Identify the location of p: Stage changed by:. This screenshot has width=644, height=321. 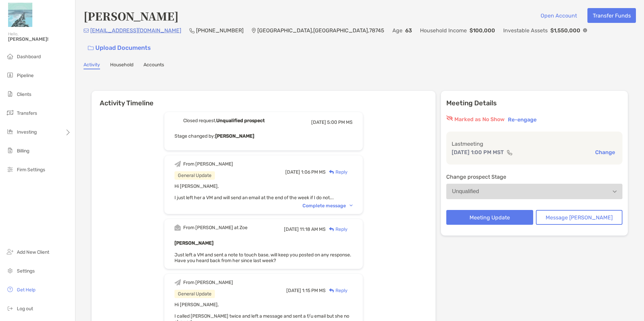
(263, 136).